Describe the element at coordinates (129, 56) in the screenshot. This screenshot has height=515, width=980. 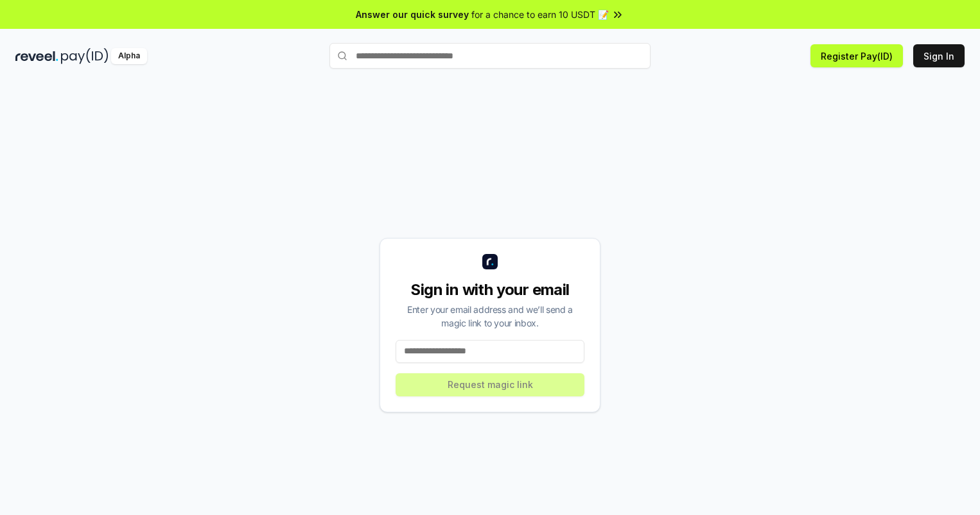
I see `div: Alpha` at that location.